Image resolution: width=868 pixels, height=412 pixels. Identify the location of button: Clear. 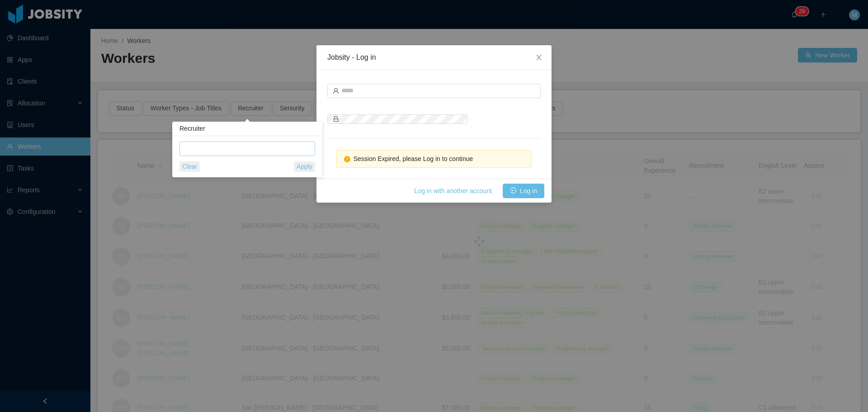
(189, 166).